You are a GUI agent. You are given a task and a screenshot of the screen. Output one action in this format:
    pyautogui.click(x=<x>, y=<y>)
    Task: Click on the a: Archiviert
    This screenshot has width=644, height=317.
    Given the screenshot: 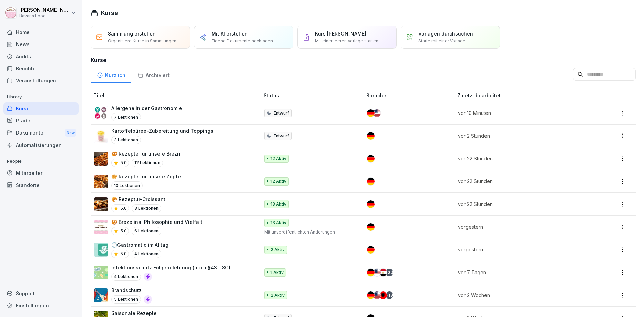 What is the action you would take?
    pyautogui.click(x=153, y=74)
    